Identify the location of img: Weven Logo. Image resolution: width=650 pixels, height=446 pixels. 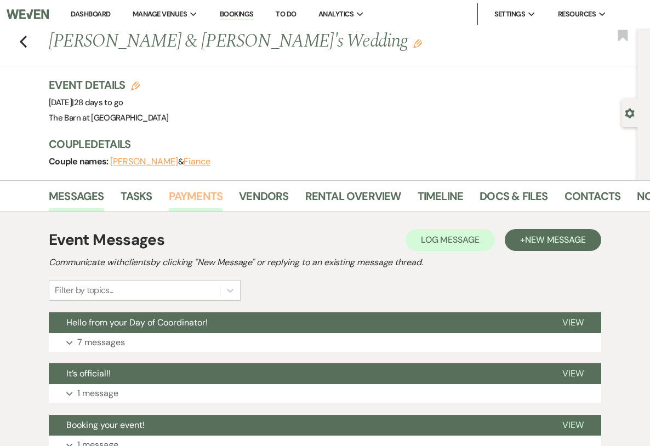
(27, 14).